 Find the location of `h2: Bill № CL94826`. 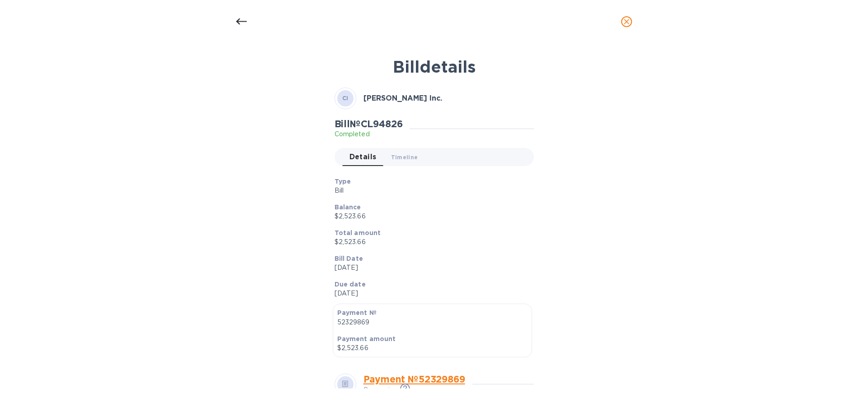

h2: Bill № CL94826 is located at coordinates (369, 124).